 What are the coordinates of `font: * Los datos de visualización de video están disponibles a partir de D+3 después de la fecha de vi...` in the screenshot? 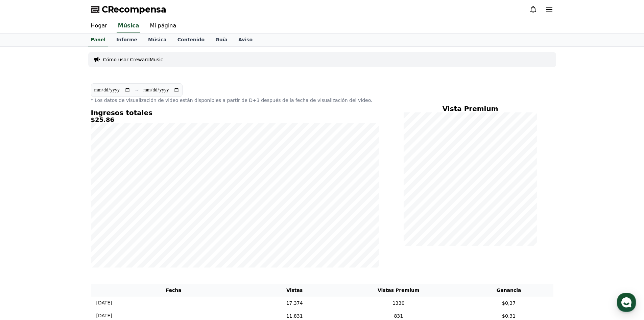 It's located at (232, 100).